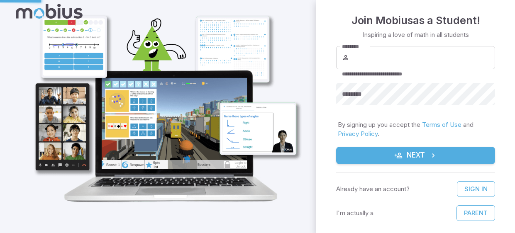  Describe the element at coordinates (416, 156) in the screenshot. I see `button: Next` at that location.